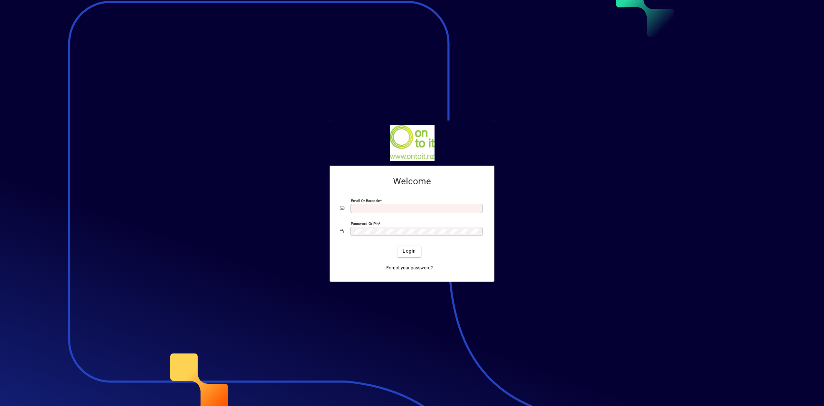 The height and width of the screenshot is (406, 824). Describe the element at coordinates (365, 200) in the screenshot. I see `mat-label: Email or Barcode` at that location.